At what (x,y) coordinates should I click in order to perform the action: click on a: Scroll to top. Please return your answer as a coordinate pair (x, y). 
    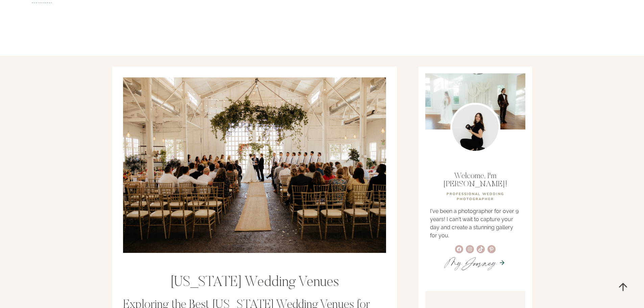
    Looking at the image, I should click on (622, 287).